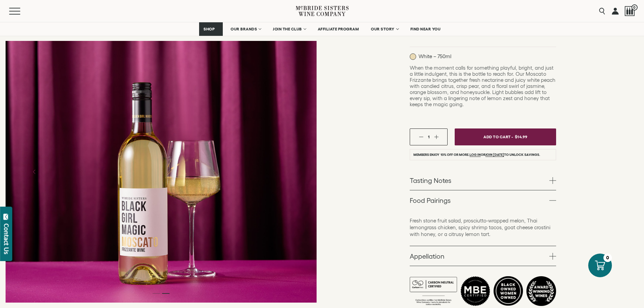 The width and height of the screenshot is (644, 308). Describe the element at coordinates (246, 29) in the screenshot. I see `a: OUR BRANDS` at that location.